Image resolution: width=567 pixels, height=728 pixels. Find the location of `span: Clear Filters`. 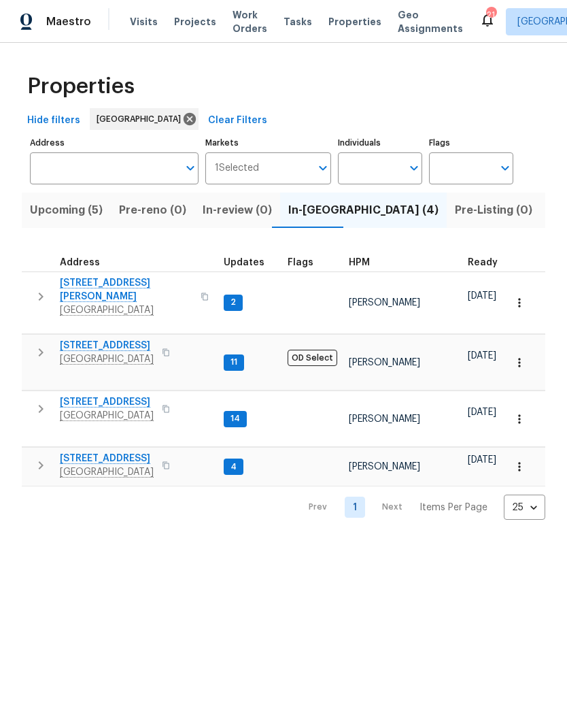

span: Clear Filters is located at coordinates (237, 120).